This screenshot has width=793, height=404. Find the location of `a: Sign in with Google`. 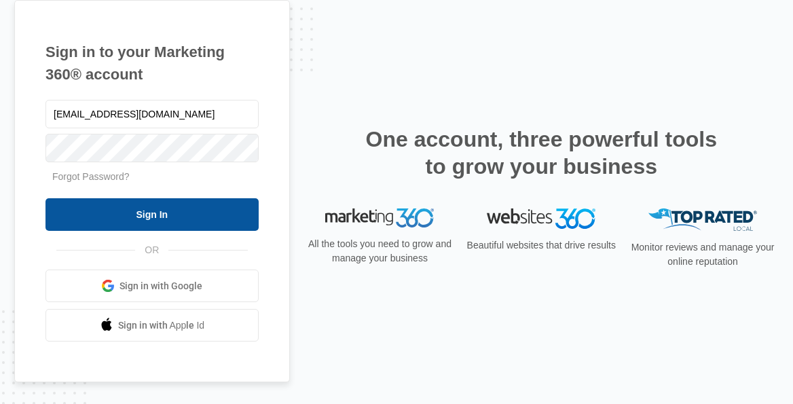

a: Sign in with Google is located at coordinates (152, 286).